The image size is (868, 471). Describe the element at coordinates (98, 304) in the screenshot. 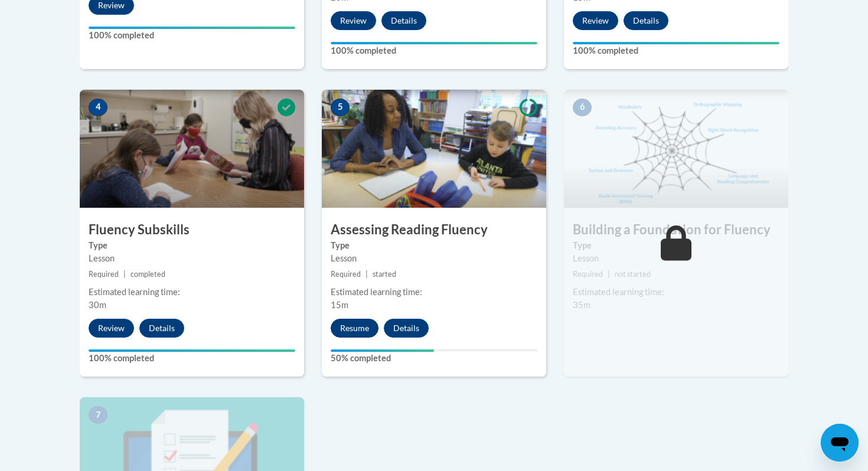

I see `span: 30m` at that location.